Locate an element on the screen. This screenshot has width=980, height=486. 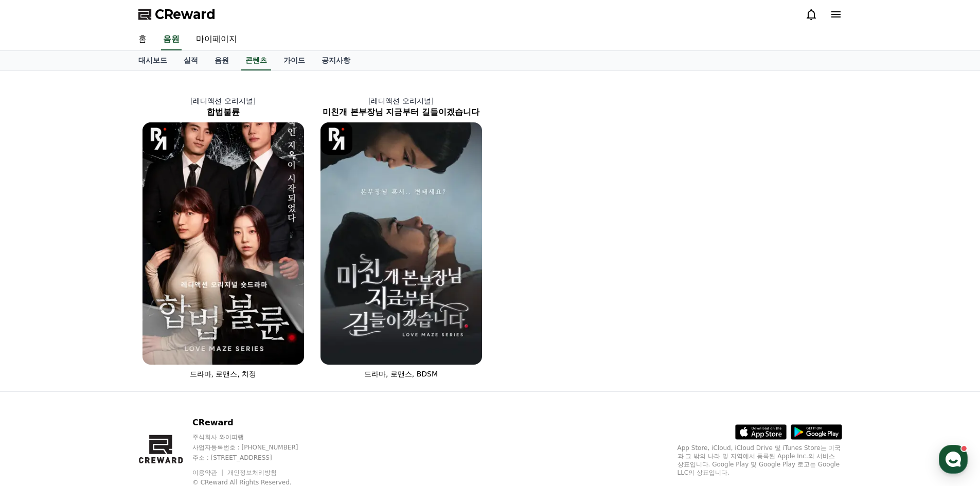
span: 대화 is located at coordinates (101, 346).